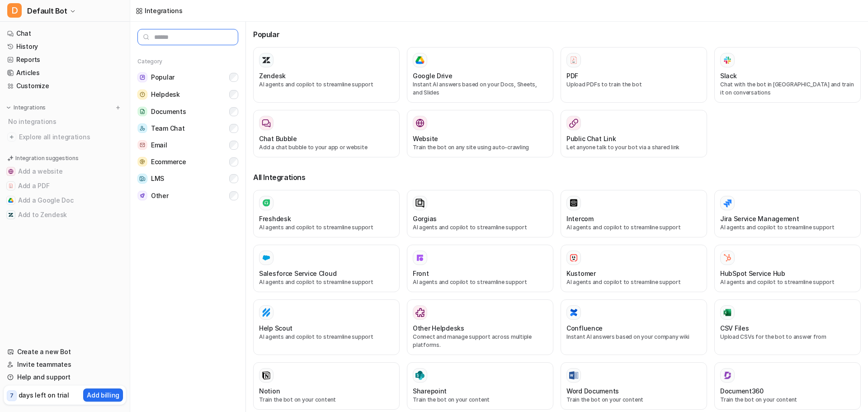  What do you see at coordinates (44, 394) in the screenshot?
I see `p: days left on trial` at bounding box center [44, 394].